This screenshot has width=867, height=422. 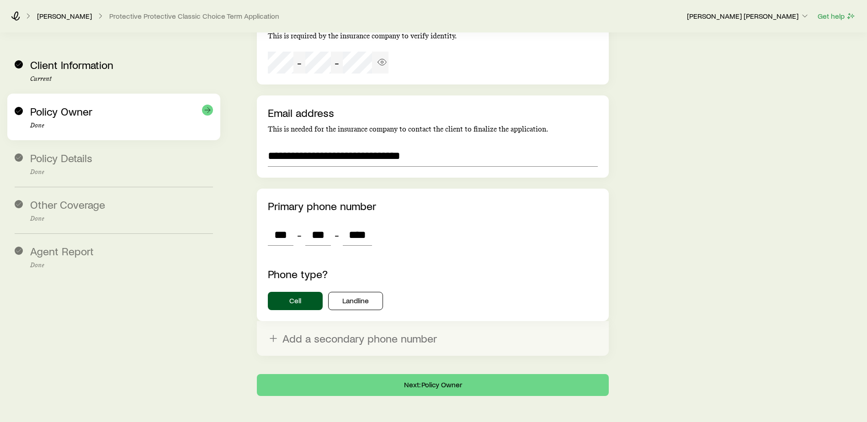 What do you see at coordinates (194, 16) in the screenshot?
I see `button: Protective Protective Classic Choice Term Application` at bounding box center [194, 16].